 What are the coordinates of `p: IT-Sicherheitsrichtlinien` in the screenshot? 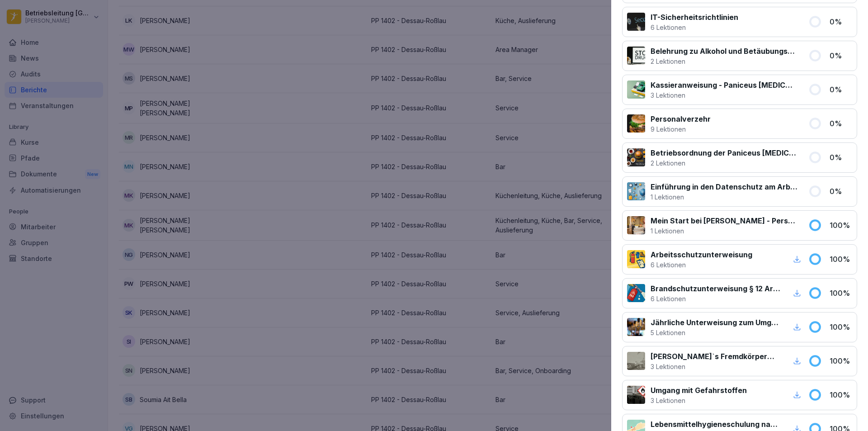 It's located at (694, 17).